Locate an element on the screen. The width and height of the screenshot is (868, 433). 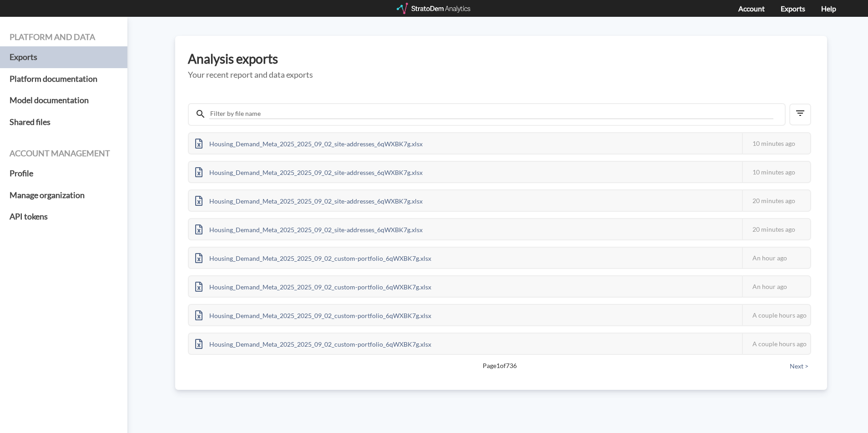
button: Next > is located at coordinates (799, 367).